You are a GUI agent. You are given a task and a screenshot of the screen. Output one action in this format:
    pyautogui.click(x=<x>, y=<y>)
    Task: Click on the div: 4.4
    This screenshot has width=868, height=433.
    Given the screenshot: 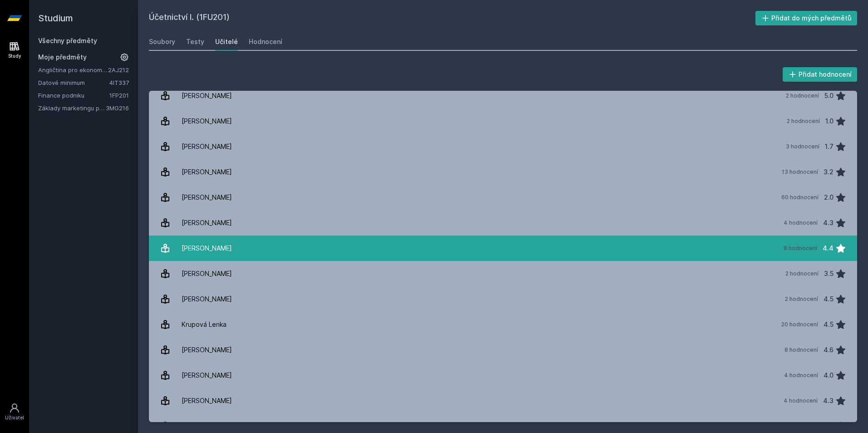 What is the action you would take?
    pyautogui.click(x=828, y=248)
    